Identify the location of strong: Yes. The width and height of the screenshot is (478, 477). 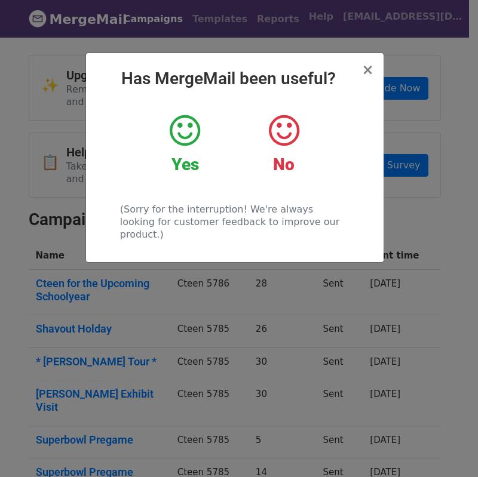
(185, 164).